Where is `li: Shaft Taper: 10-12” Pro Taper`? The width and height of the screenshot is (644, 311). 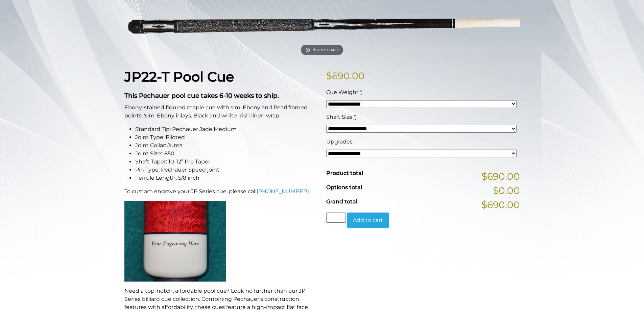 li: Shaft Taper: 10-12” Pro Taper is located at coordinates (227, 161).